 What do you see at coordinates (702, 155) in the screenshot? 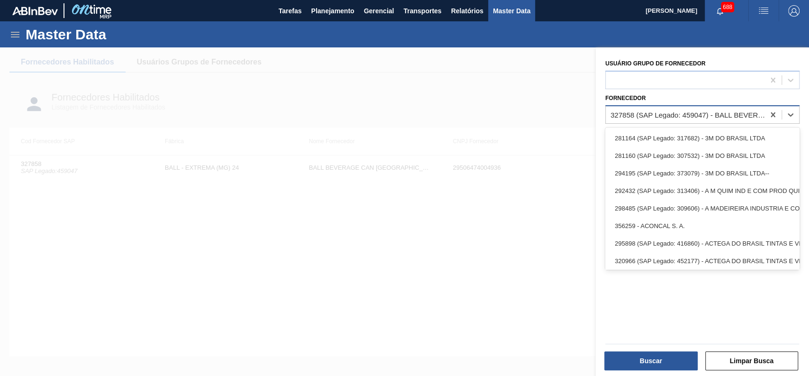
I see `div: 281160 (SAP Legado: 307532) - 3M DO BRASIL LTDA` at bounding box center [702, 155].